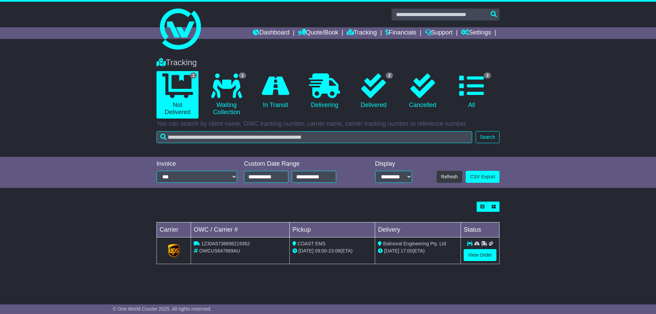 The width and height of the screenshot is (656, 314). Describe the element at coordinates (333, 251) in the screenshot. I see `div: - (ETA)` at that location.